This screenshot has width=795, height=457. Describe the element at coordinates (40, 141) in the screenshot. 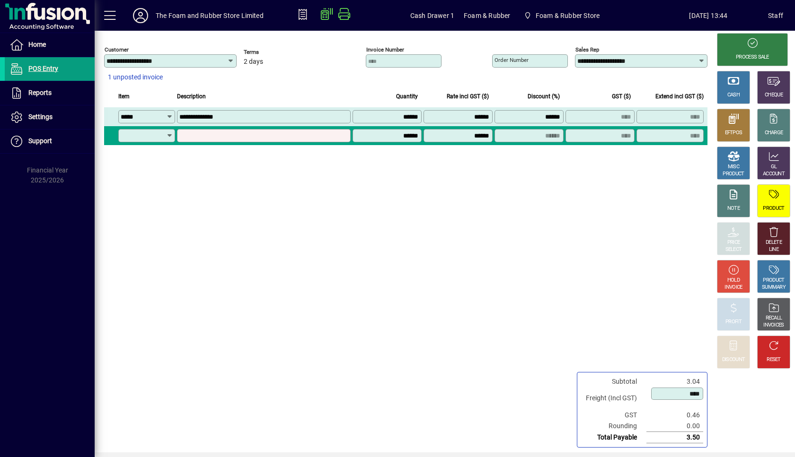

I see `span: Support` at that location.